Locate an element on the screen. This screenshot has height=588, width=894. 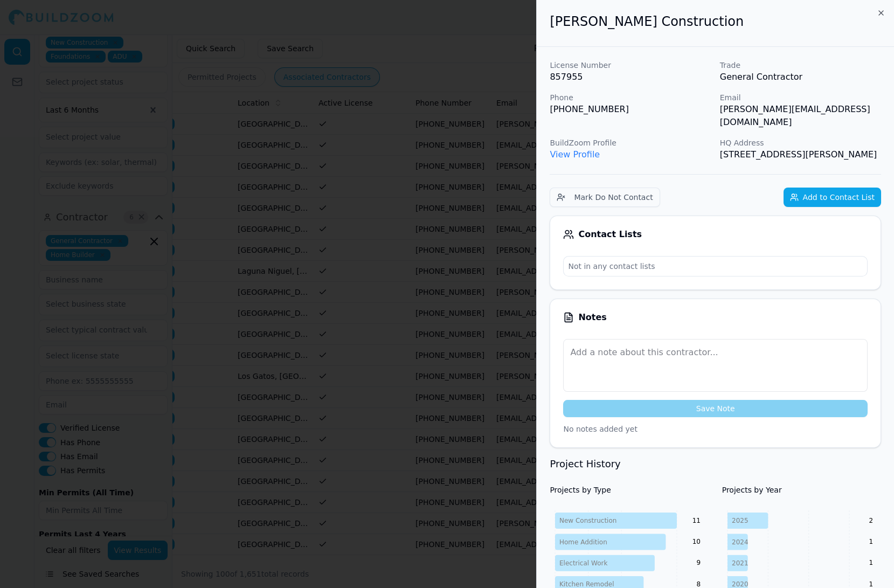
tspan: 2020 is located at coordinates (740, 584).